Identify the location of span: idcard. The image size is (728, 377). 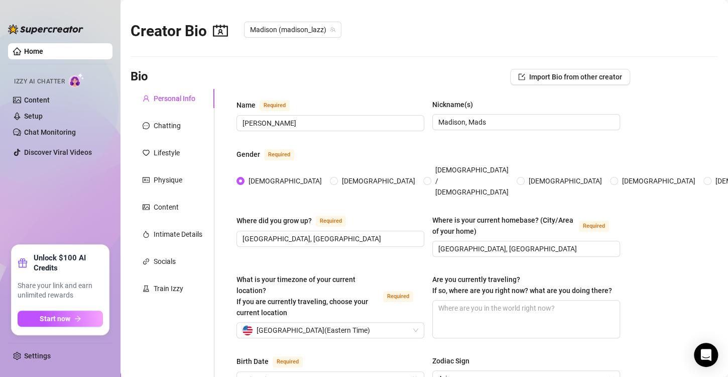
(146, 180).